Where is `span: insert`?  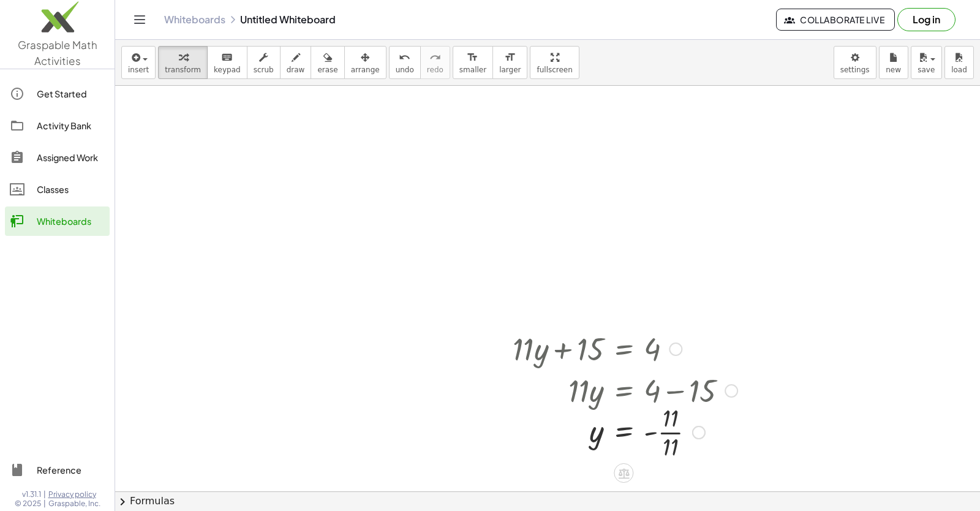 span: insert is located at coordinates (138, 70).